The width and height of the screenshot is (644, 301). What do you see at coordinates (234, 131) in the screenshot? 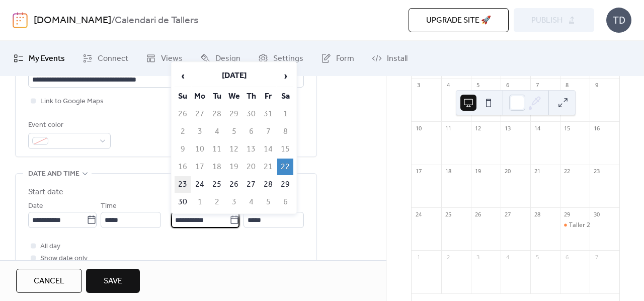
I see `td: 5` at bounding box center [234, 131].